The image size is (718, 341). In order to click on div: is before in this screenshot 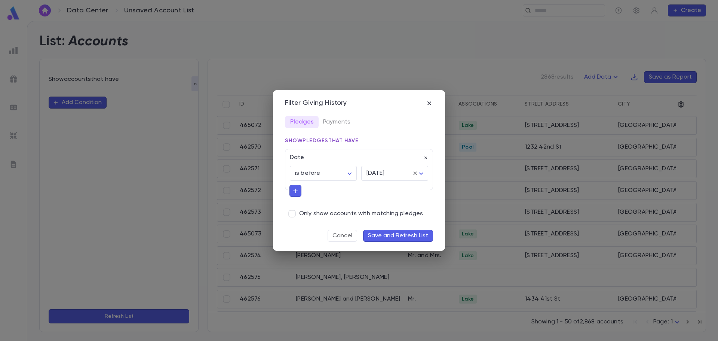, I will do `click(323, 173)`.